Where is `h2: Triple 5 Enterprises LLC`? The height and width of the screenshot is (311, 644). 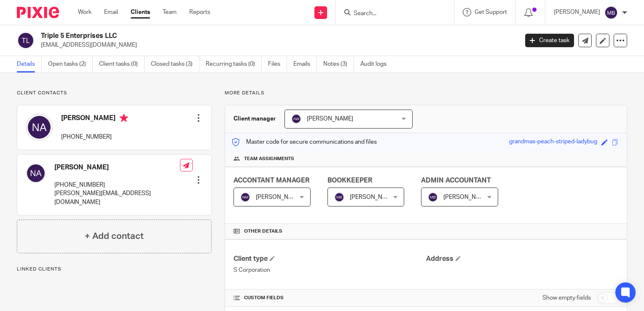 h2: Triple 5 Enterprises LLC is located at coordinates (230, 36).